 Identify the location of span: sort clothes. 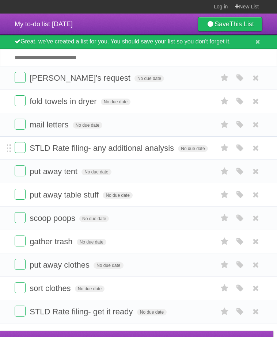
(51, 288).